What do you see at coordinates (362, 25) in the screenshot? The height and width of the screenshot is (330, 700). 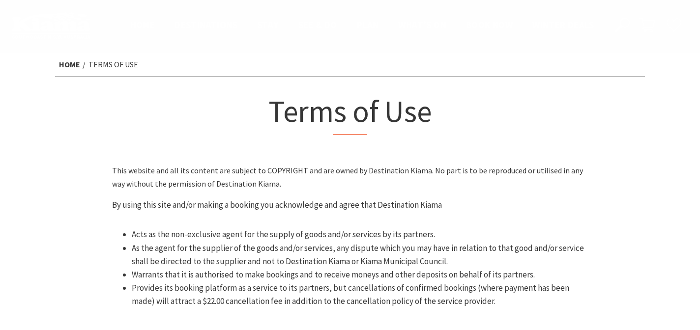 I see `nav: Main Menu` at bounding box center [362, 25].